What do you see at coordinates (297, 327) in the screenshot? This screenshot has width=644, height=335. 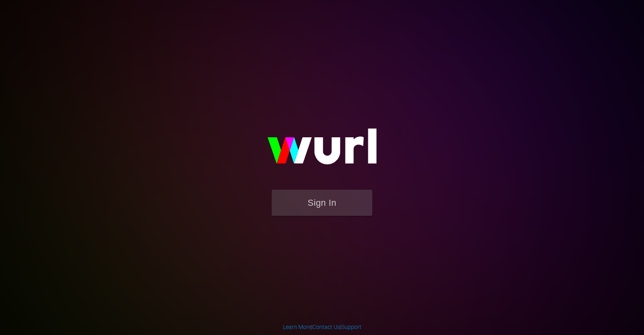 I see `a: Learn More` at bounding box center [297, 327].